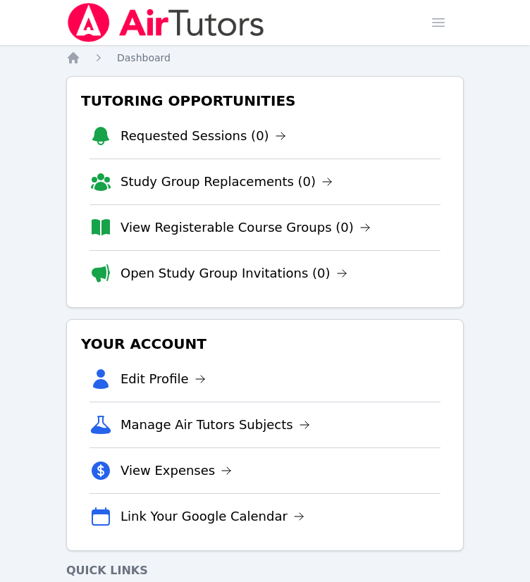  I want to click on span: Dashboard, so click(144, 58).